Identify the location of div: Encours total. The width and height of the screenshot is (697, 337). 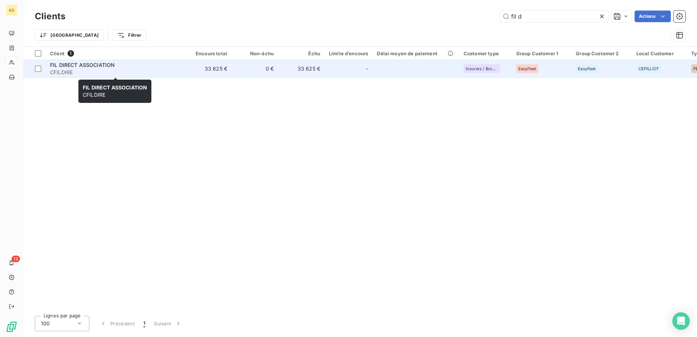
(209, 53).